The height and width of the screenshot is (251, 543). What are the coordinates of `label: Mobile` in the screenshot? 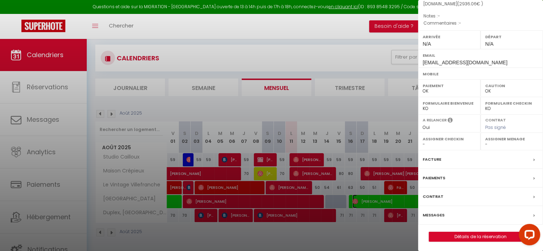 It's located at (480, 74).